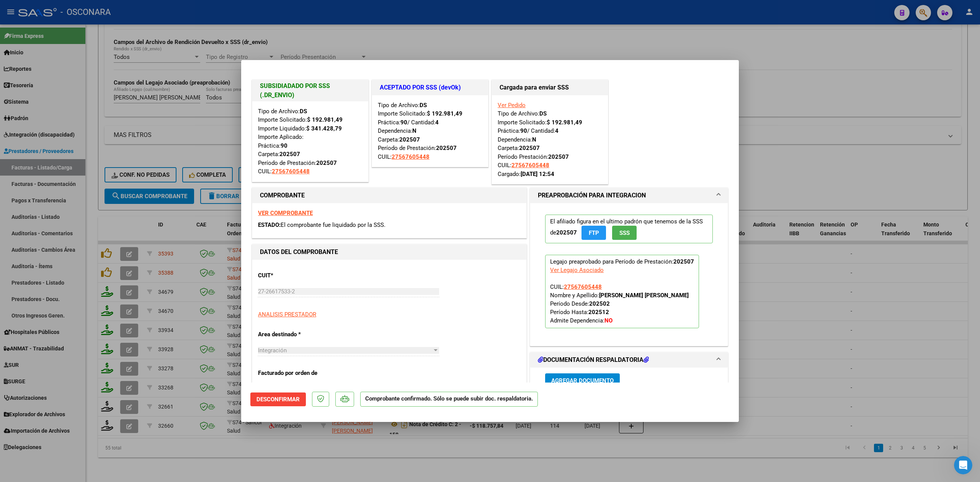  What do you see at coordinates (592, 195) in the screenshot?
I see `h1: PREAPROBACIÓN PARA INTEGRACION` at bounding box center [592, 195].